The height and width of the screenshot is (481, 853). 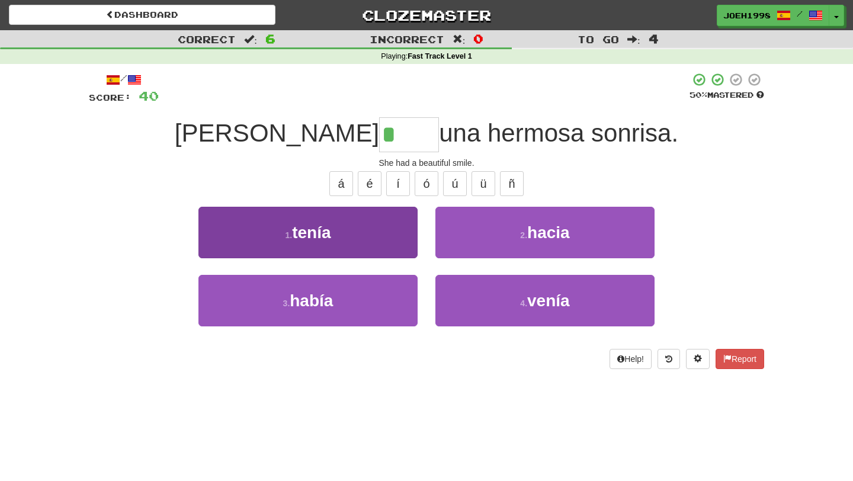 I want to click on a: Clozemaster, so click(x=427, y=15).